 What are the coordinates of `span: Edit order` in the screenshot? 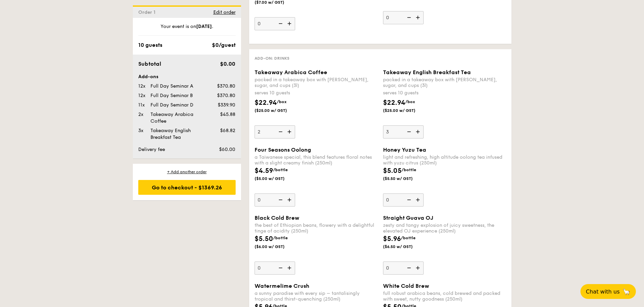 It's located at (224, 12).